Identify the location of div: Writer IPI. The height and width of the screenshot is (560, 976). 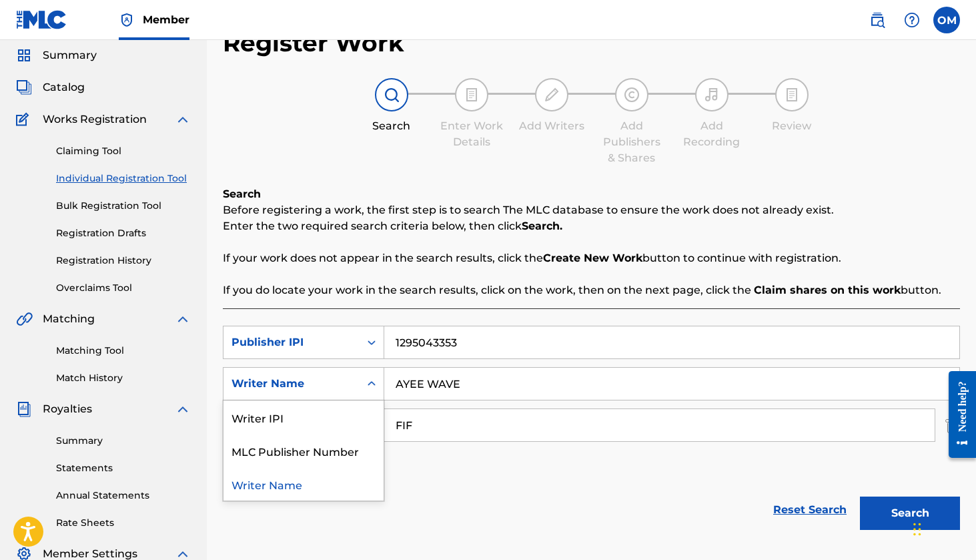
(304, 417).